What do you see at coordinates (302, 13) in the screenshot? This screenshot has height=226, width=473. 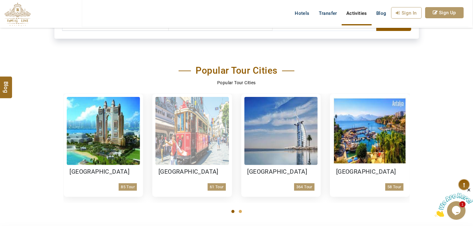 I see `a: Hotels` at bounding box center [302, 13].